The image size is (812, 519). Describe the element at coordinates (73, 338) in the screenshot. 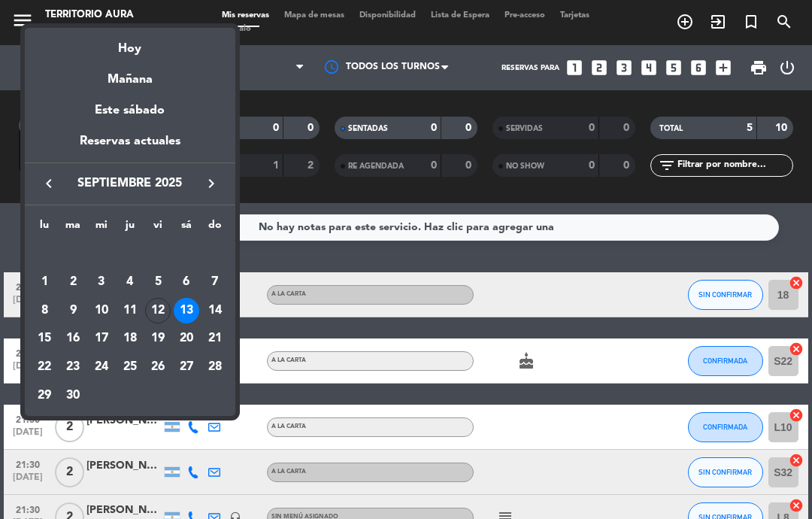

I see `td: 16 de septiembre de 2025` at that location.